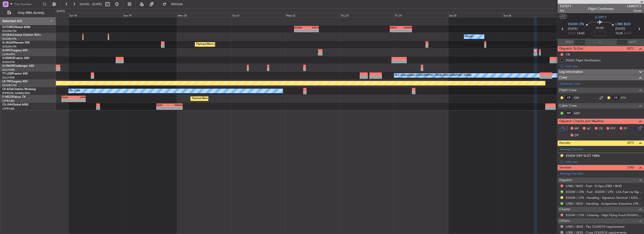 Image resolution: width=644 pixels, height=234 pixels. What do you see at coordinates (569, 42) in the screenshot?
I see `span: ATOT` at bounding box center [569, 42].